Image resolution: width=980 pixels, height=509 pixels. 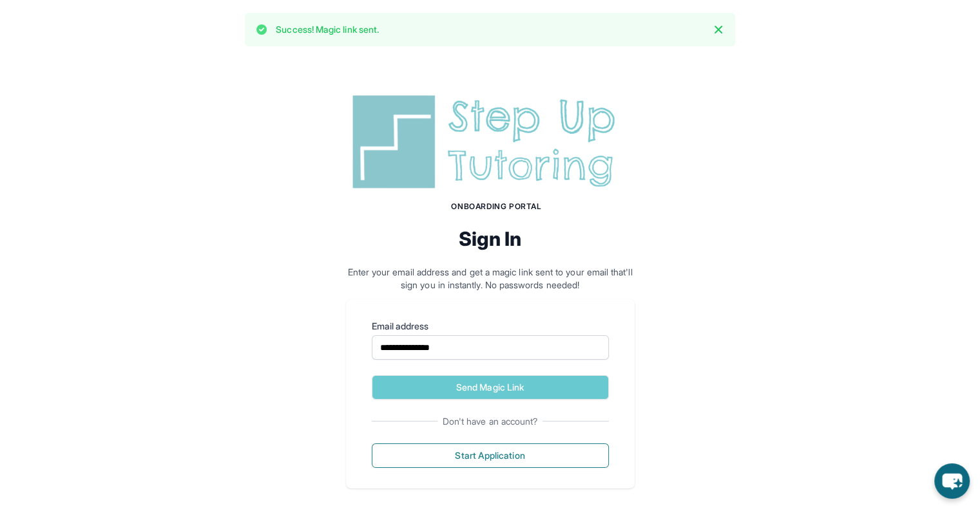 I want to click on h1: Onboarding Portal, so click(x=496, y=207).